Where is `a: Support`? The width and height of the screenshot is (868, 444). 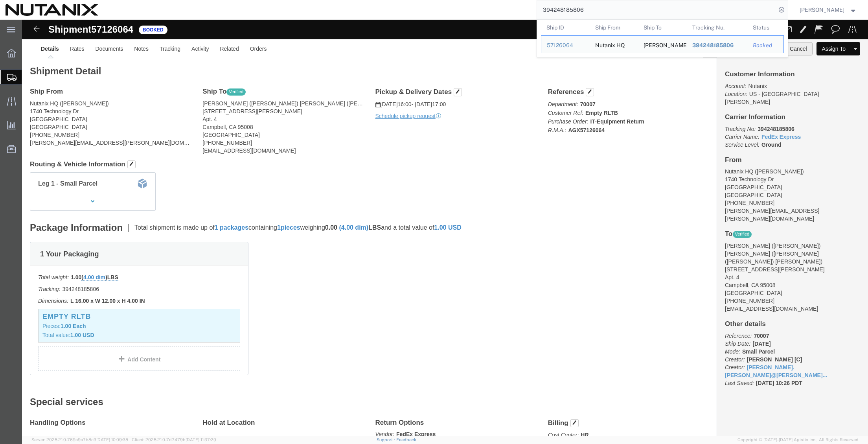 a: Support is located at coordinates (387, 440).